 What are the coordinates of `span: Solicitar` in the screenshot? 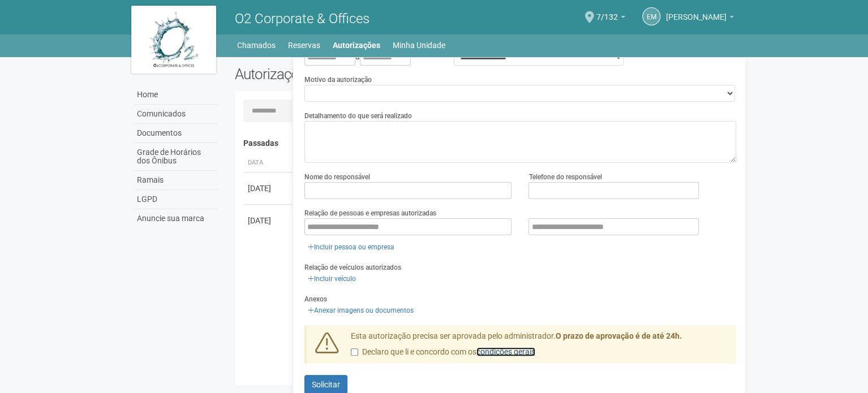 It's located at (326, 384).